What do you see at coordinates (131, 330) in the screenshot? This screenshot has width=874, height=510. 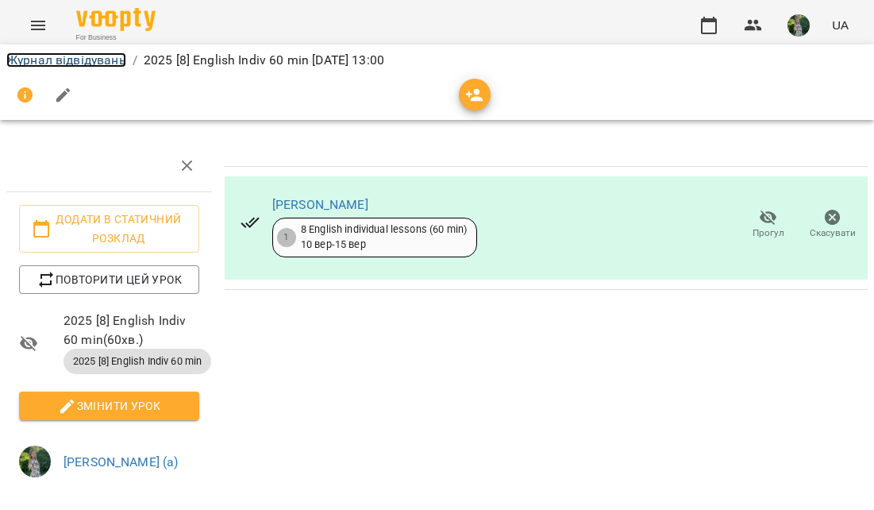 I see `span: 2025 [8] English Indiv 60 min ( 60 хв. )` at bounding box center [131, 330].